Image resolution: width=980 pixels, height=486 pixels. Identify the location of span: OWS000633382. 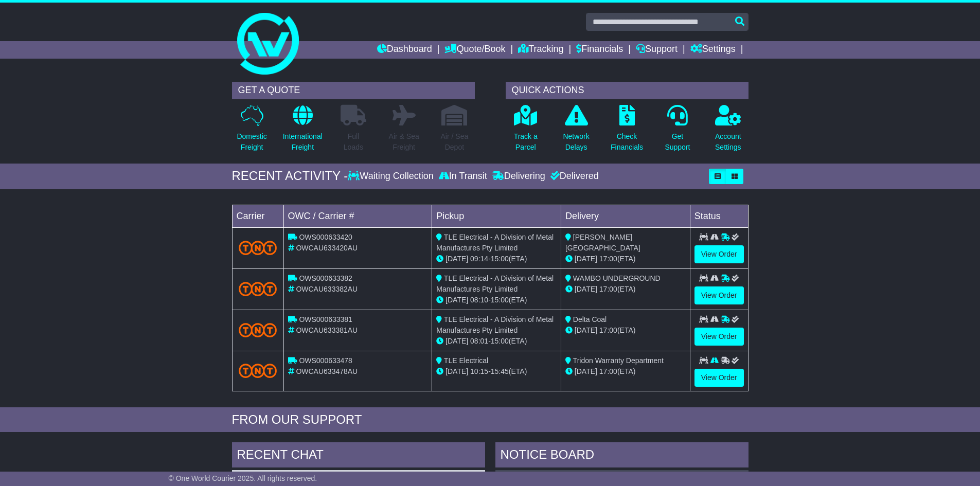
(326, 278).